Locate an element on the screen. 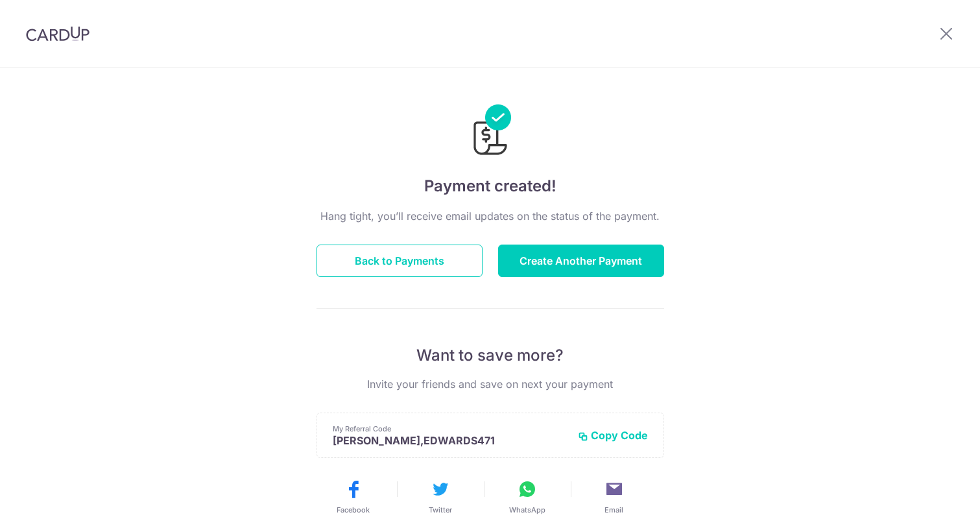  button: Twitter is located at coordinates (440, 497).